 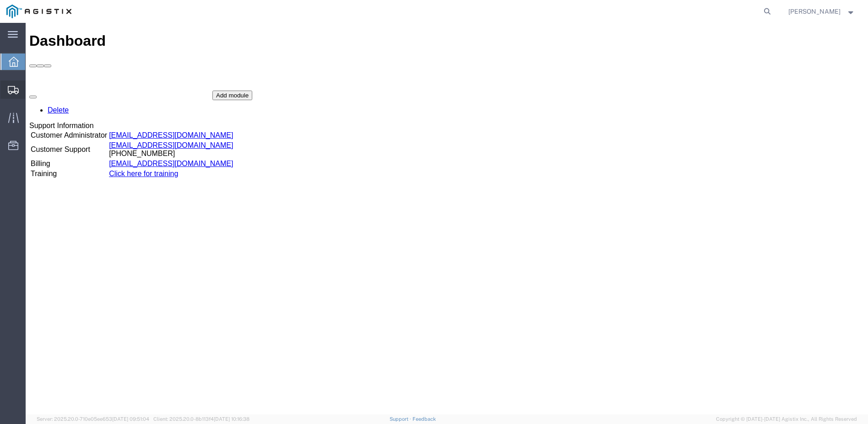 I want to click on td: Customer Administrator, so click(x=43, y=112).